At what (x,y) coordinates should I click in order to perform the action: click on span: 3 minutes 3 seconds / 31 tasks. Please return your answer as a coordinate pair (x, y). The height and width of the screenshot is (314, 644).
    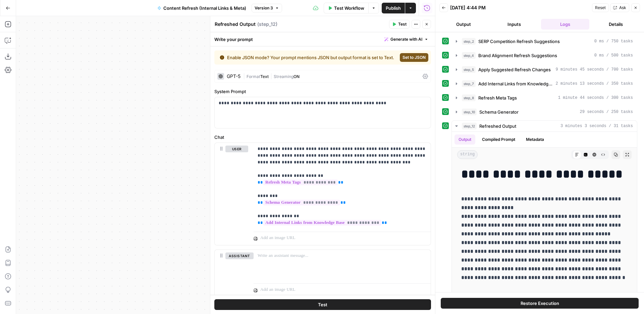
    Looking at the image, I should click on (597, 126).